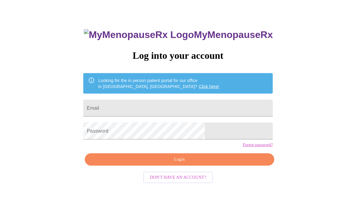 The width and height of the screenshot is (356, 214). Describe the element at coordinates (139, 35) in the screenshot. I see `img: MyMenopauseRx Logo` at that location.